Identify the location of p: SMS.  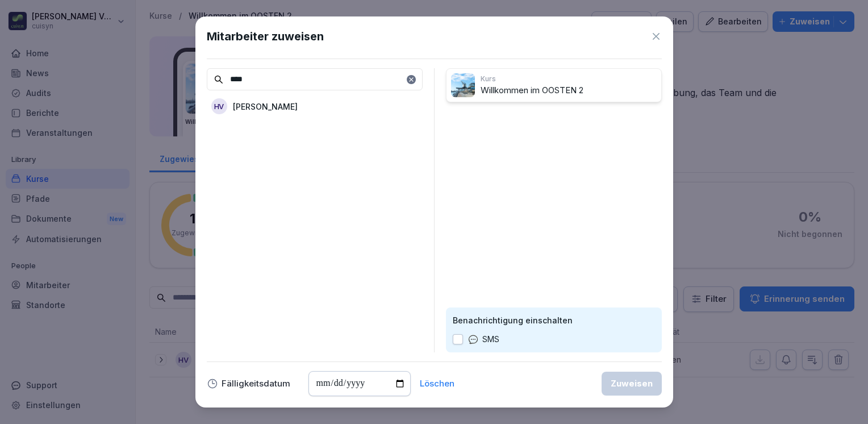
(491, 339).